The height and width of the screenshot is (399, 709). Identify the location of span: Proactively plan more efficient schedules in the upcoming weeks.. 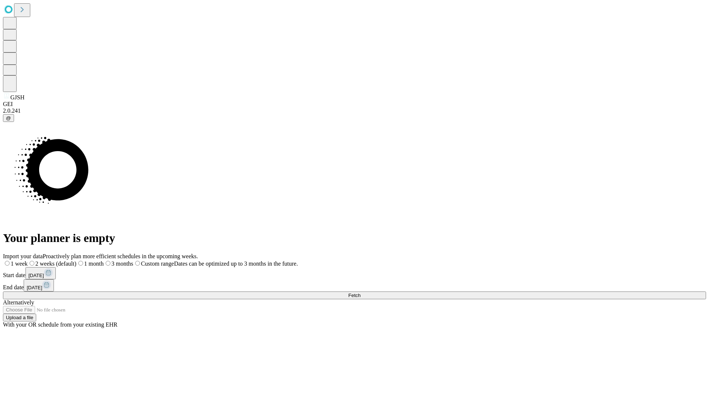
(120, 256).